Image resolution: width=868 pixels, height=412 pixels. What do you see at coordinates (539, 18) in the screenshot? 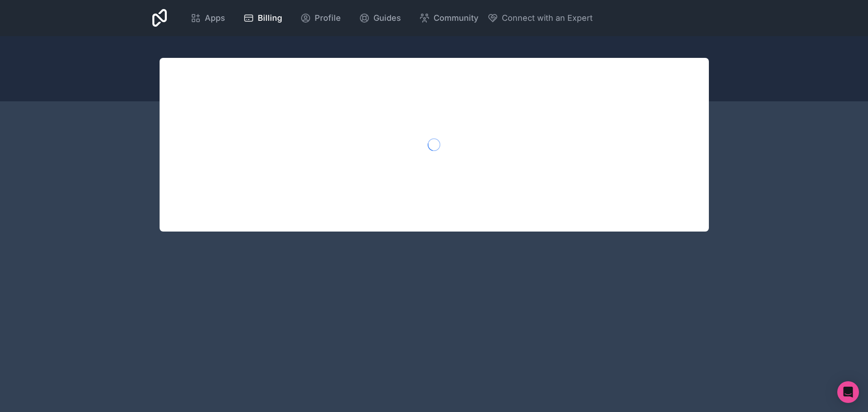
I see `button: Connect with an Expert` at bounding box center [539, 18].